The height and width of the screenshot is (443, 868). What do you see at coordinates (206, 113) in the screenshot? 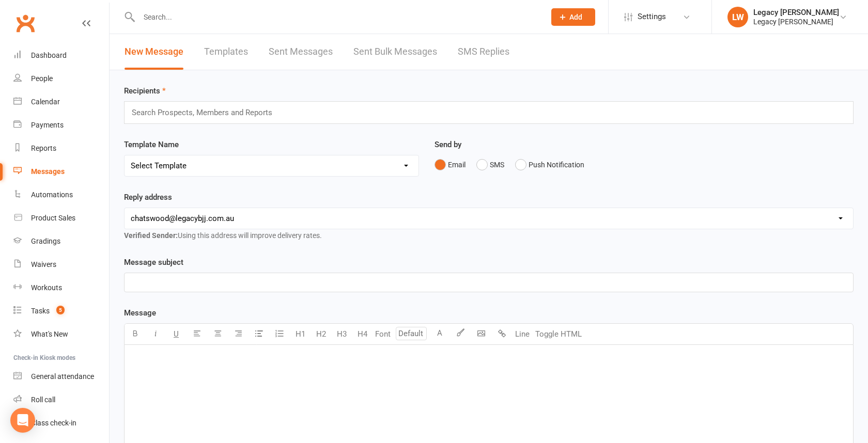
I see `input: Search Prospects, Members and Reports` at bounding box center [206, 113].